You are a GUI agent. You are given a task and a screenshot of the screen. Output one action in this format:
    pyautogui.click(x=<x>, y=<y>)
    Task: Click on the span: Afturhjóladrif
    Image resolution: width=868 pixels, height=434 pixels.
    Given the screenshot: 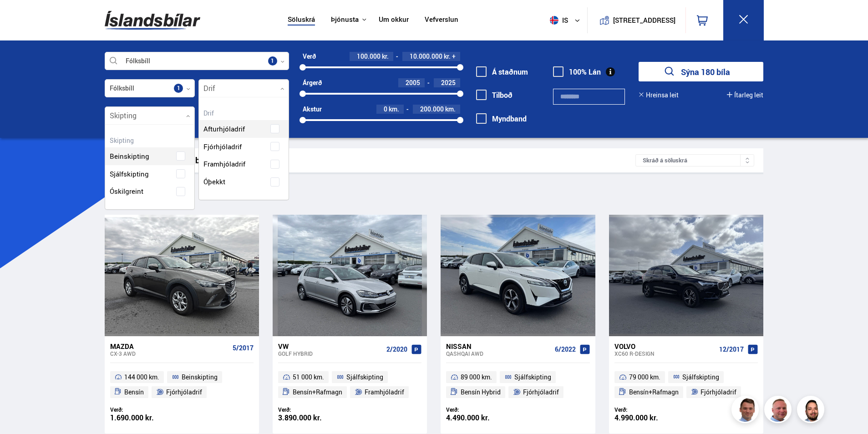 What is the action you would take?
    pyautogui.click(x=224, y=129)
    